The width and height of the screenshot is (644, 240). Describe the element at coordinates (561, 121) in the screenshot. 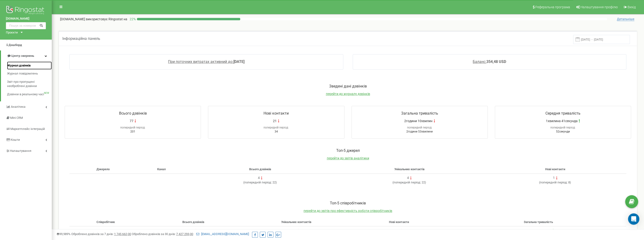

I see `span: 1хвилина 41секунда` at that location.